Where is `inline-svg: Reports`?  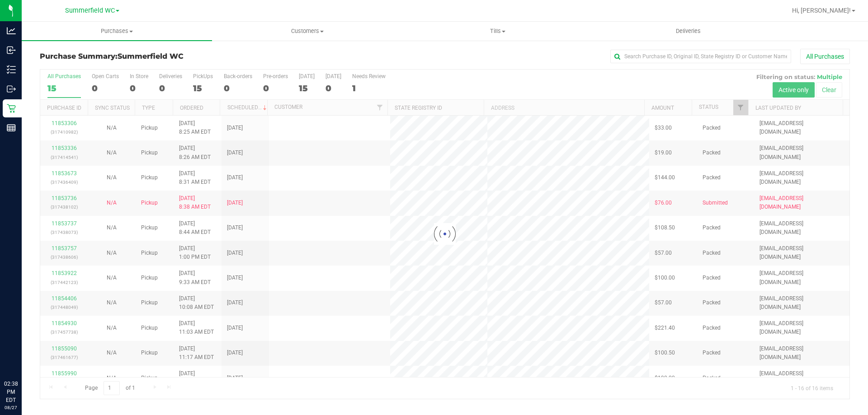 inline-svg: Reports is located at coordinates (11, 128).